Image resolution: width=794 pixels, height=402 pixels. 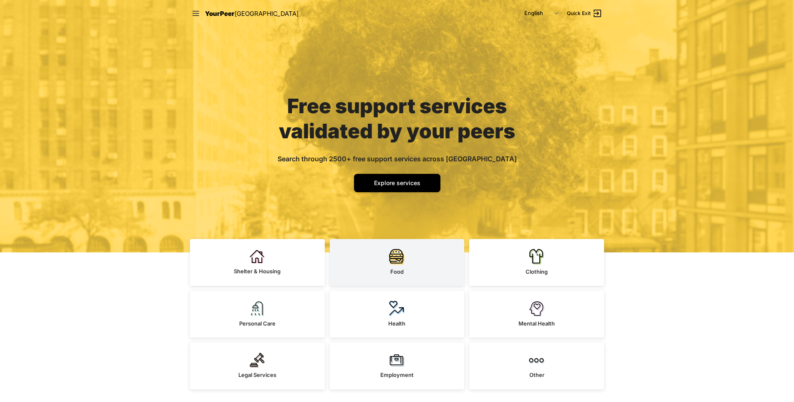 What do you see at coordinates (397, 183) in the screenshot?
I see `a: Explore services` at bounding box center [397, 183].